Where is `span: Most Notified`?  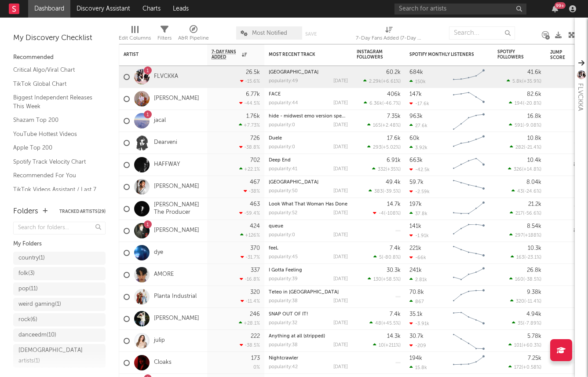 span: Most Notified is located at coordinates (270, 33).